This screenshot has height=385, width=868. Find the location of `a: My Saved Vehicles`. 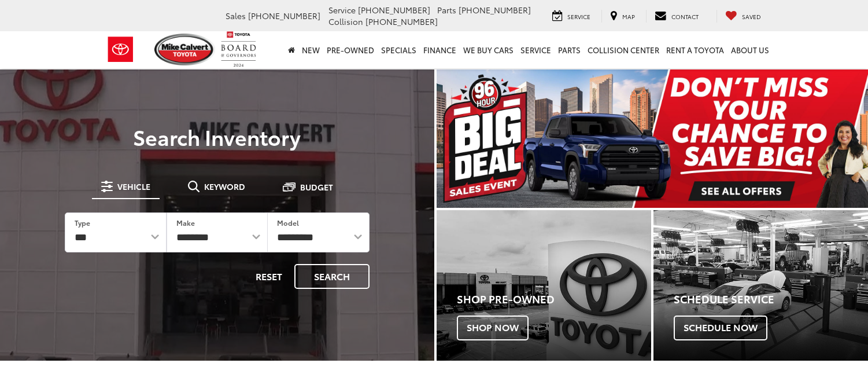

a: My Saved Vehicles is located at coordinates (743, 16).